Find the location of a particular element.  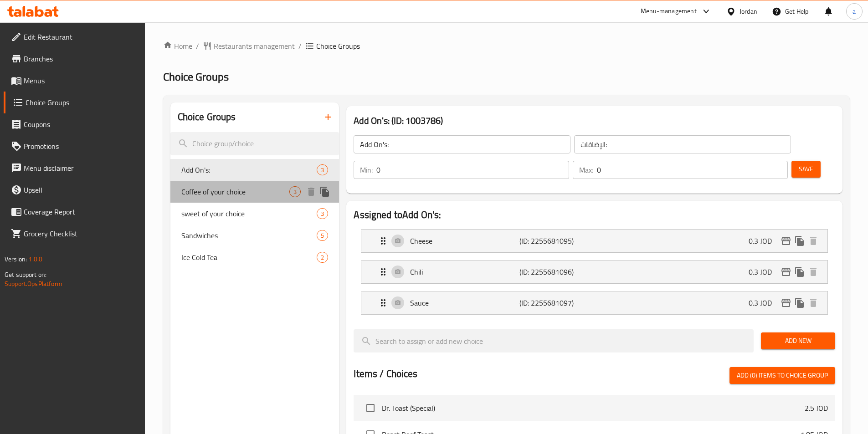

span: a is located at coordinates (854, 11).